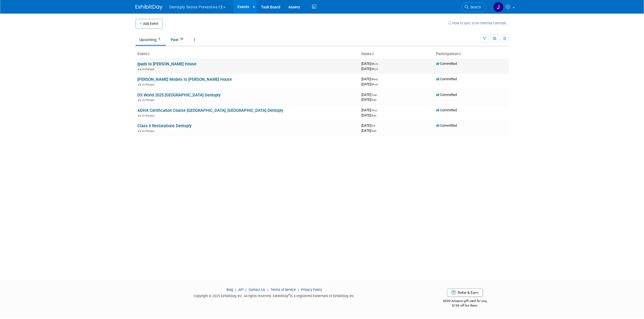 This screenshot has width=644, height=319. I want to click on div: $150 off for them., so click(465, 305).